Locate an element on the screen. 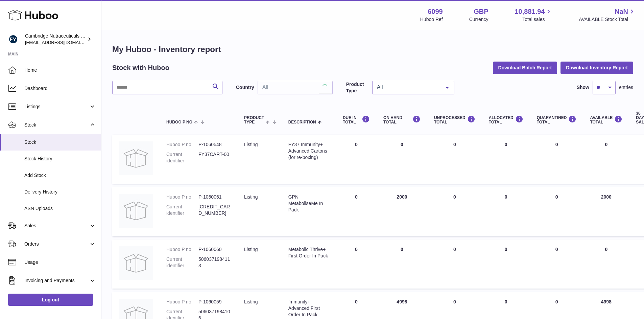 The image size is (644, 319). div: Cambridge Nutraceuticals Ltd is located at coordinates (55, 39).